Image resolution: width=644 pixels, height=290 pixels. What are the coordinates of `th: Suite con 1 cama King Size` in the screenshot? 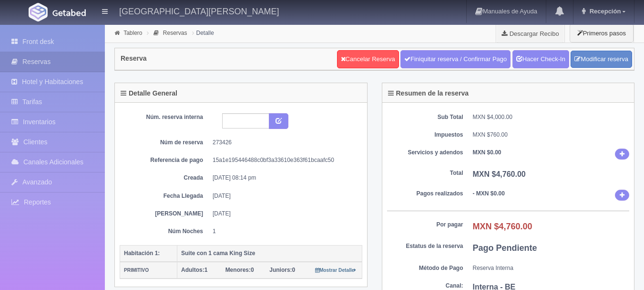 It's located at (270, 253).